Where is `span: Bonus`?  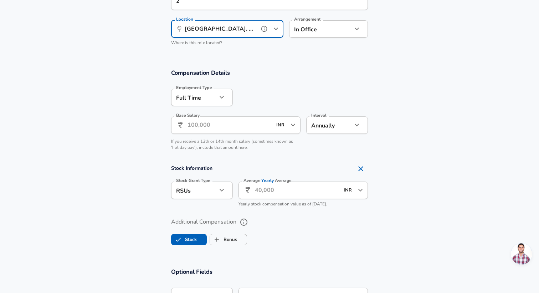
span: Bonus is located at coordinates (217, 240).